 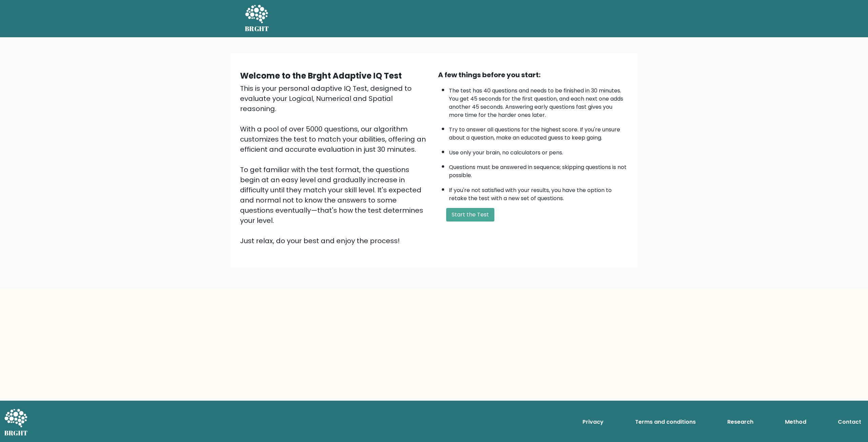 I want to click on div: A few things before you start:, so click(x=533, y=74).